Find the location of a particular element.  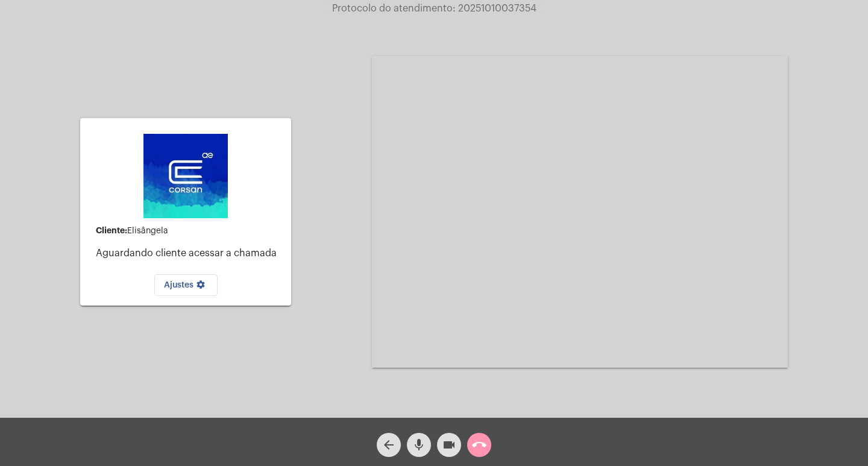

mat-icon: arrow_back is located at coordinates (389, 445).